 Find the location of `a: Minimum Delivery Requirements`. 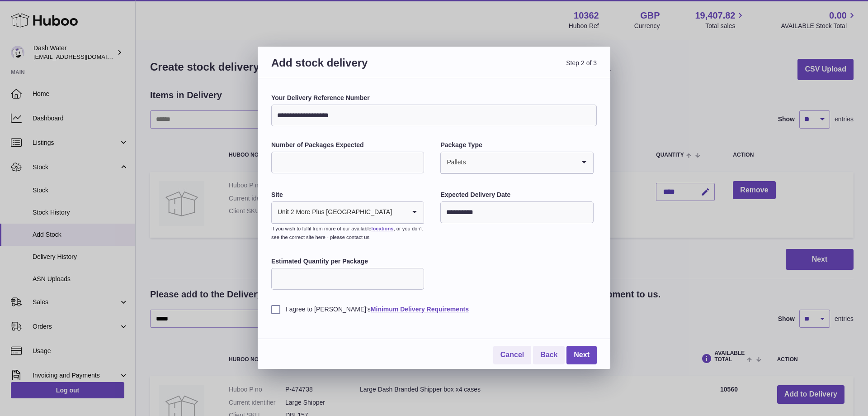

a: Minimum Delivery Requirements is located at coordinates (419, 309).